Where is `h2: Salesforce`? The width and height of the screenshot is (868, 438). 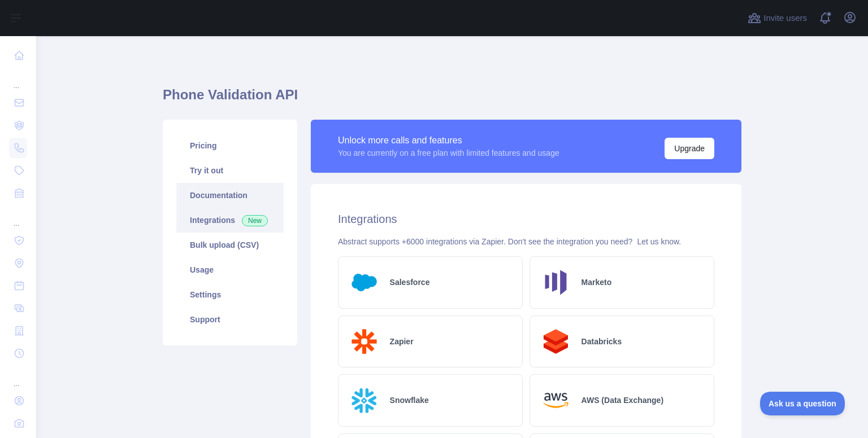
h2: Salesforce is located at coordinates (410, 282).